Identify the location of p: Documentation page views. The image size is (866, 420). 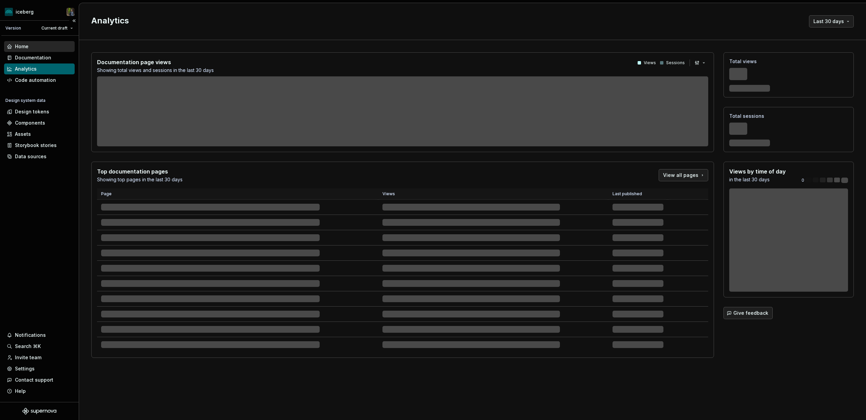
(155, 62).